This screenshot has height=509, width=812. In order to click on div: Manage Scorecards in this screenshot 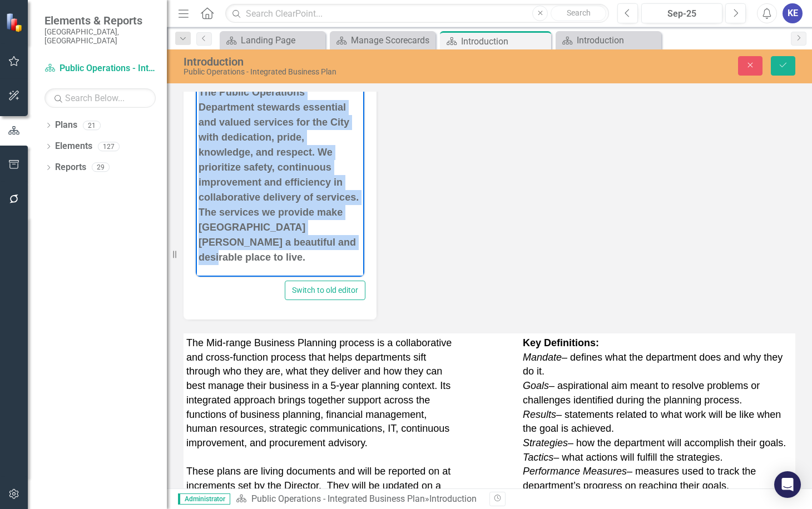, I will do `click(391, 40)`.